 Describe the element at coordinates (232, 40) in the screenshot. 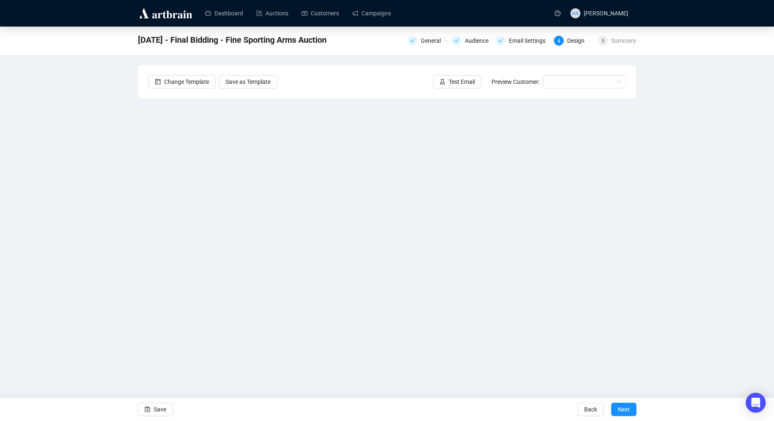

I see `span: 8-29-25 - Final Bidding - Fine Sporting Arms Auction` at that location.